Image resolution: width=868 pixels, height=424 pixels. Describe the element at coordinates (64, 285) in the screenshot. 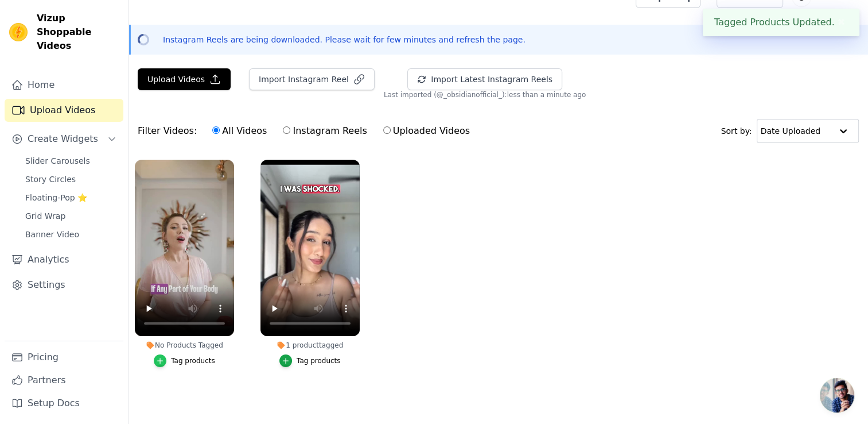

I see `a: Settings` at that location.